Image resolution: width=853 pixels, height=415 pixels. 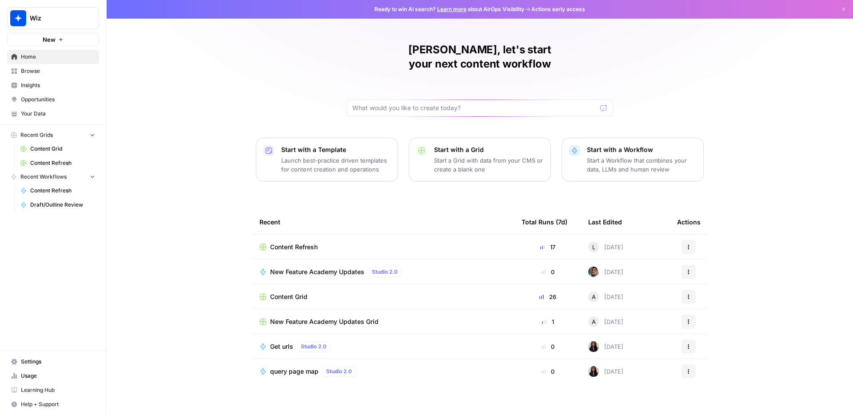 I want to click on a: query page mapStudio 2.0, so click(x=383, y=371).